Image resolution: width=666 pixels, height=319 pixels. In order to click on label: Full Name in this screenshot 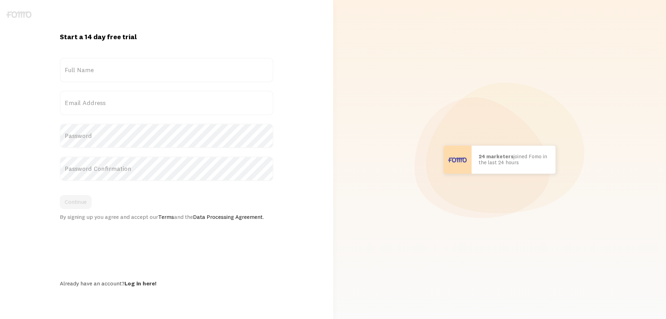, I will do `click(166, 70)`.